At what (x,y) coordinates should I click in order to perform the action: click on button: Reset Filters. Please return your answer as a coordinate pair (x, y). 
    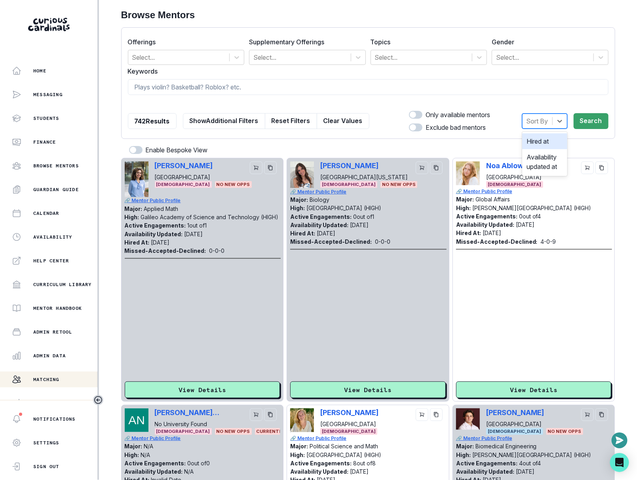
    Looking at the image, I should click on (291, 121).